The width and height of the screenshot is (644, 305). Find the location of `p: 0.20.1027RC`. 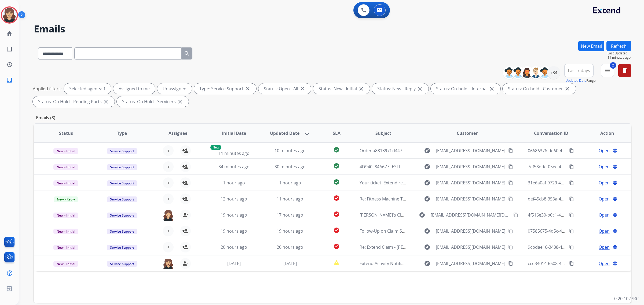

p: 0.20.1027RC is located at coordinates (626, 299).